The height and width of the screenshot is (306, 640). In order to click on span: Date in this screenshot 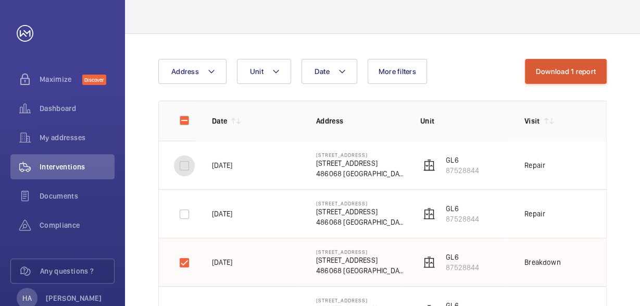, I will do `click(322, 71)`.